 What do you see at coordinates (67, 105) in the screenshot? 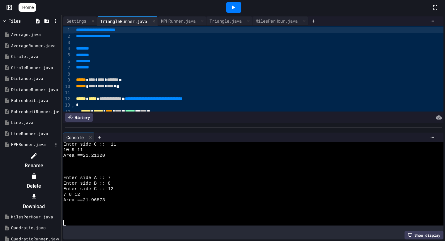
I see `div: 13` at bounding box center [67, 105].